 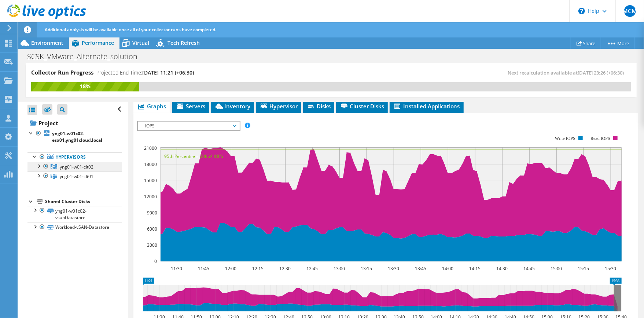 I want to click on text: 12:15, so click(x=258, y=268).